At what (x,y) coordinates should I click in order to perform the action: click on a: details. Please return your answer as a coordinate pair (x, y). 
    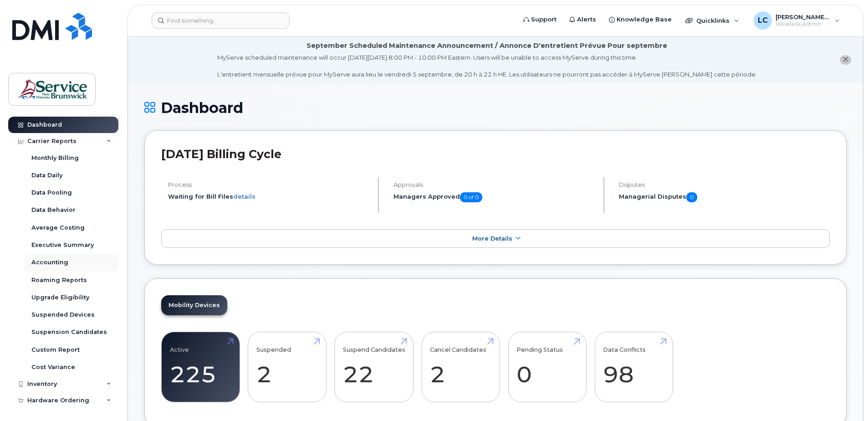
    Looking at the image, I should click on (244, 196).